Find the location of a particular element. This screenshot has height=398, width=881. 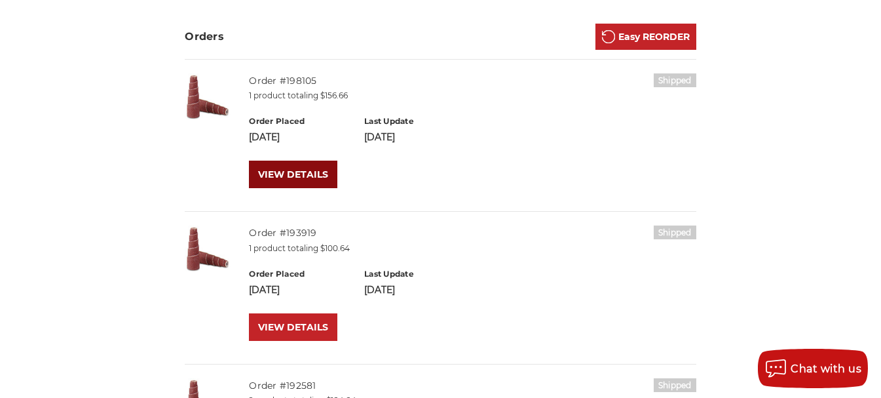

a: Order #198105 is located at coordinates (282, 81).